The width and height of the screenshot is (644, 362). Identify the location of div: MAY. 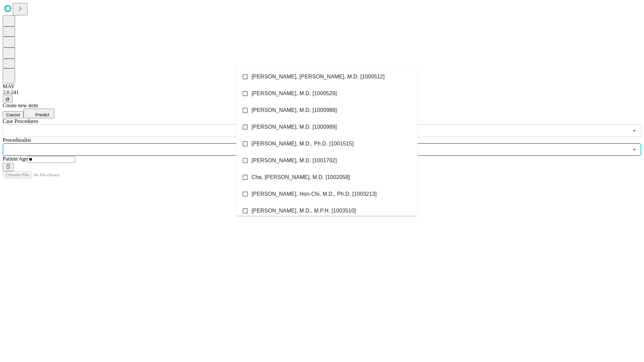
(322, 86).